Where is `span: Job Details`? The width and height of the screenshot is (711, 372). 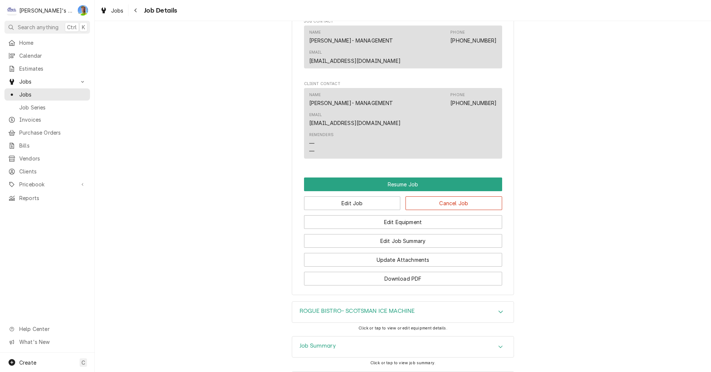 span: Job Details is located at coordinates (160, 10).